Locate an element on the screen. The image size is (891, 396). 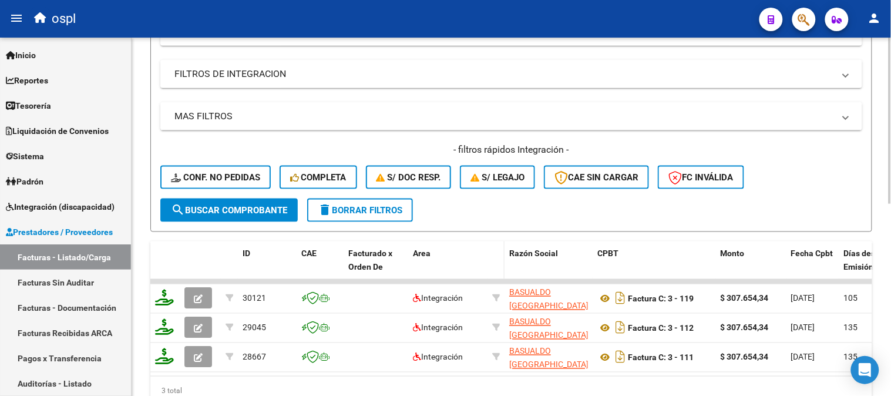
span: 29045 is located at coordinates (254, 328).